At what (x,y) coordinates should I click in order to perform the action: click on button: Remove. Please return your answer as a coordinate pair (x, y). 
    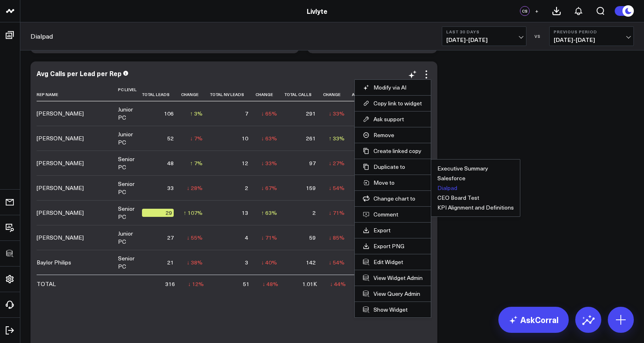
    Looking at the image, I should click on (392, 135).